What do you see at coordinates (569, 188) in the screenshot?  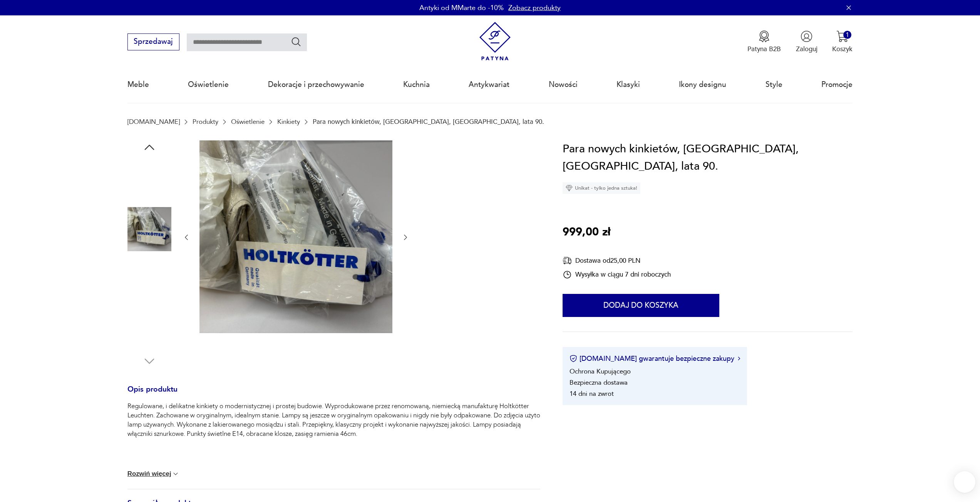 I see `img: Ikona diamentu` at bounding box center [569, 188].